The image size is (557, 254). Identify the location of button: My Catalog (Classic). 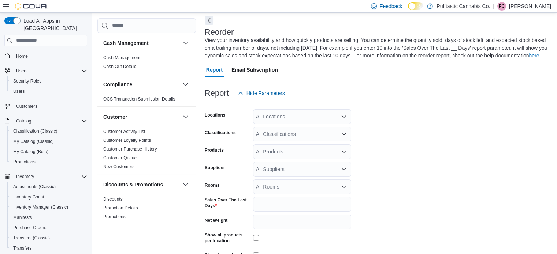
(49, 142).